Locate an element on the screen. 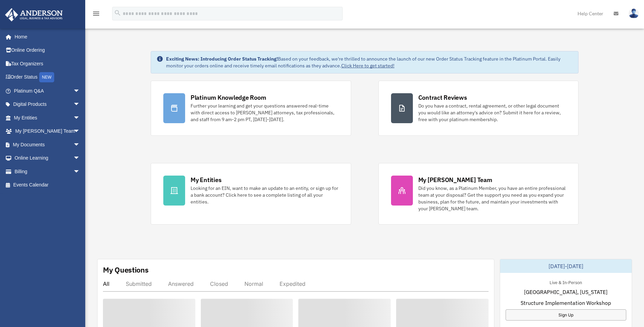 The height and width of the screenshot is (327, 644). a: Events Calendar is located at coordinates (47, 185).